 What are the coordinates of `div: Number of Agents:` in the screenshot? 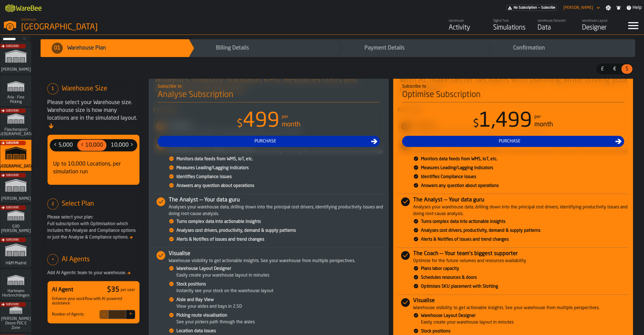 It's located at (68, 314).